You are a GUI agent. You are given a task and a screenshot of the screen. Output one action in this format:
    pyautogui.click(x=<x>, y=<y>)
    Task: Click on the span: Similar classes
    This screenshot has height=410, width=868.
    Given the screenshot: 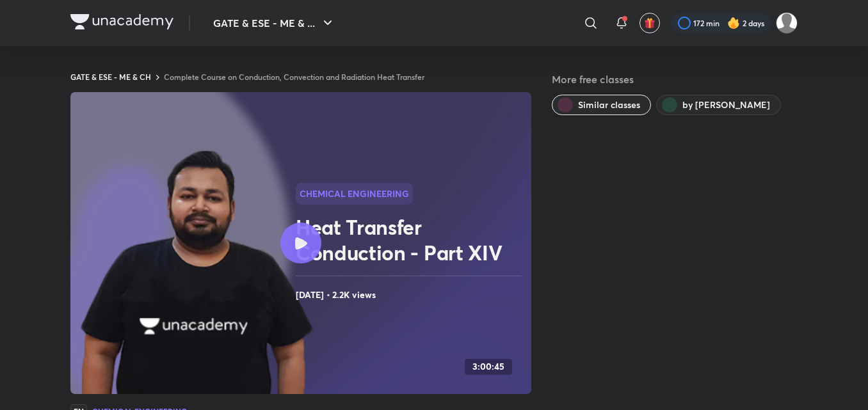 What is the action you would take?
    pyautogui.click(x=608, y=105)
    